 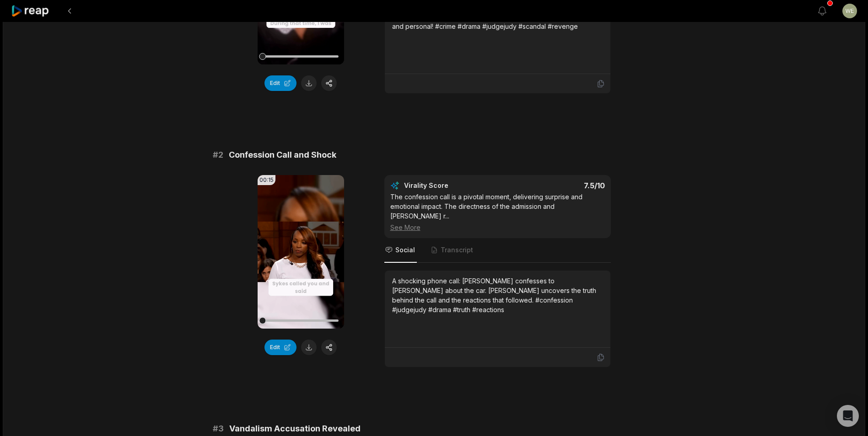 I want to click on span: # 2, so click(x=218, y=155).